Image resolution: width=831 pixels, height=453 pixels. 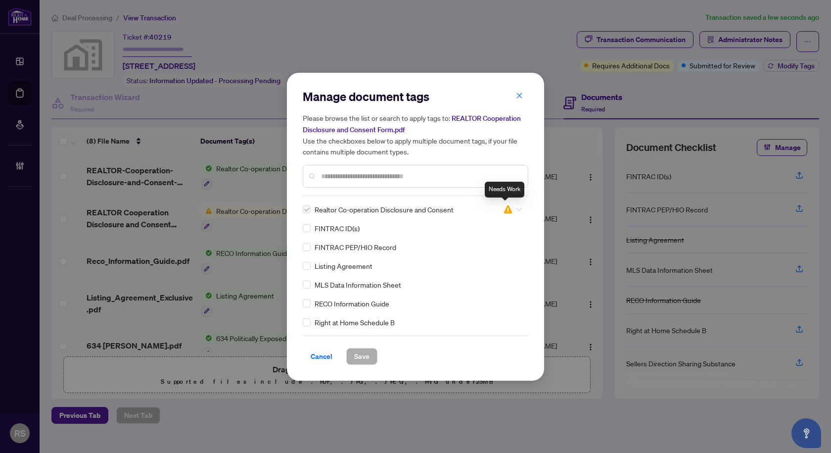 I want to click on h5: Please browse the list or search to apply tags to: Use the checkboxes below to apply multiple doc..., so click(x=416, y=135).